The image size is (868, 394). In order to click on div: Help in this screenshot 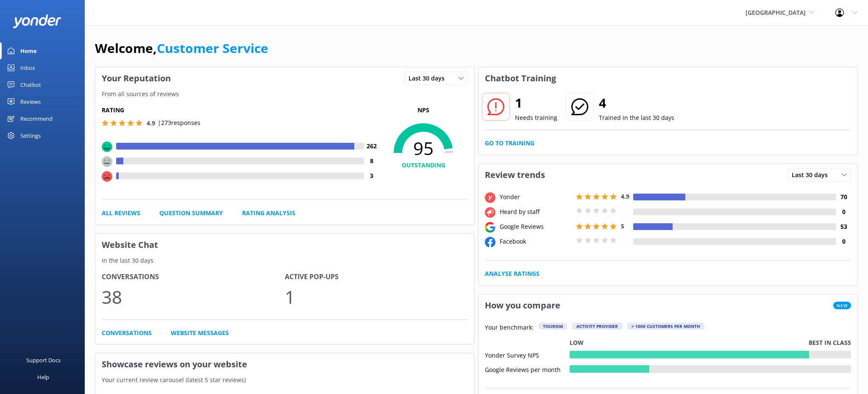, I will do `click(43, 377)`.